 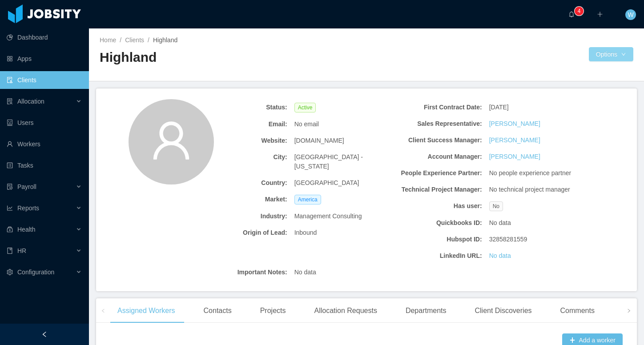 I want to click on span: No, so click(x=496, y=206).